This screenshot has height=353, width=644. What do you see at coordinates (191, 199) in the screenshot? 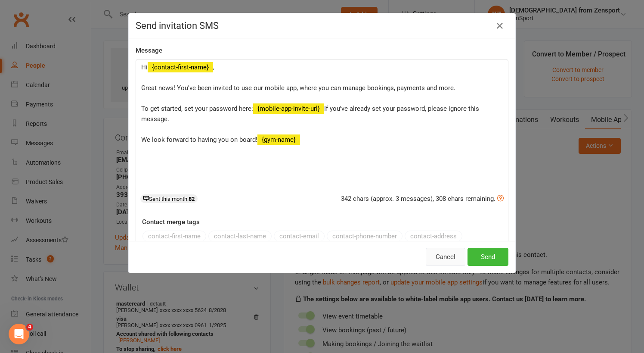
I see `strong: 82` at bounding box center [191, 199].